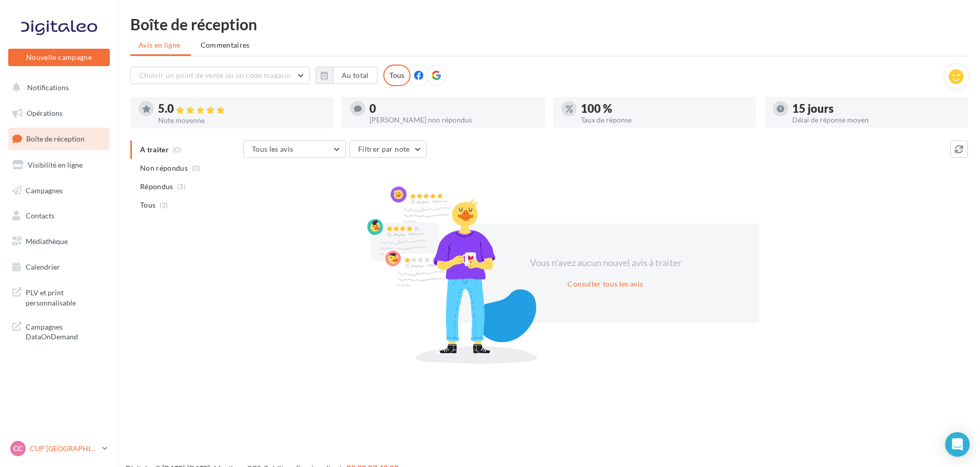 Image resolution: width=980 pixels, height=467 pixels. I want to click on div: Open Intercom Messenger, so click(957, 444).